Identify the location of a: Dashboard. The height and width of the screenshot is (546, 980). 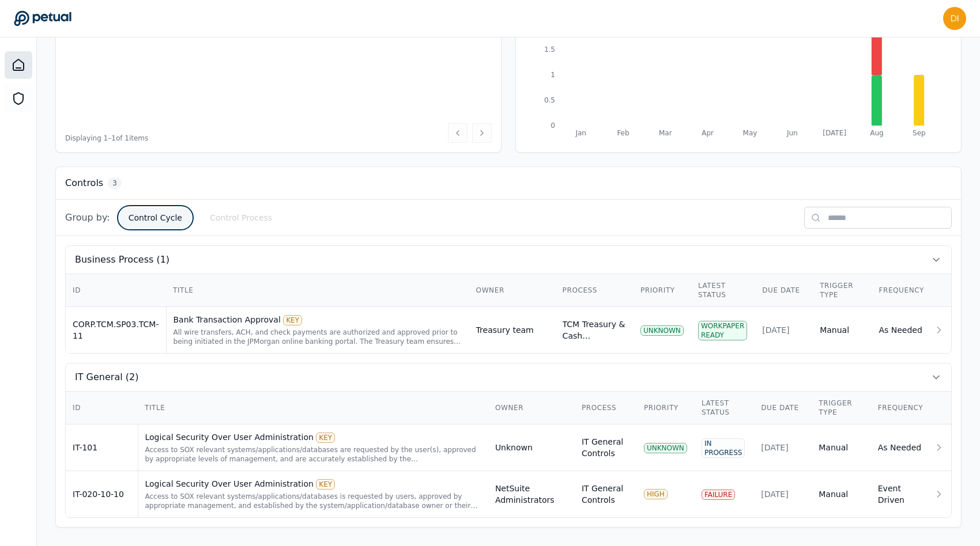
(19, 65).